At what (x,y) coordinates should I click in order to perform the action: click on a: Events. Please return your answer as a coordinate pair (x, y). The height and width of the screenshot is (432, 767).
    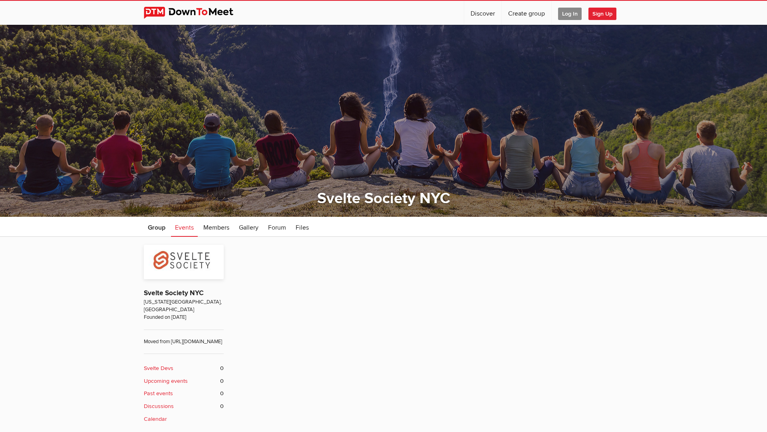
    Looking at the image, I should click on (184, 227).